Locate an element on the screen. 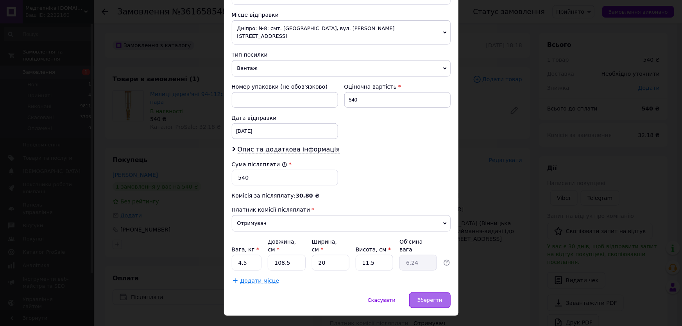 Image resolution: width=682 pixels, height=326 pixels. span: 30.80 ₴ is located at coordinates (307, 196).